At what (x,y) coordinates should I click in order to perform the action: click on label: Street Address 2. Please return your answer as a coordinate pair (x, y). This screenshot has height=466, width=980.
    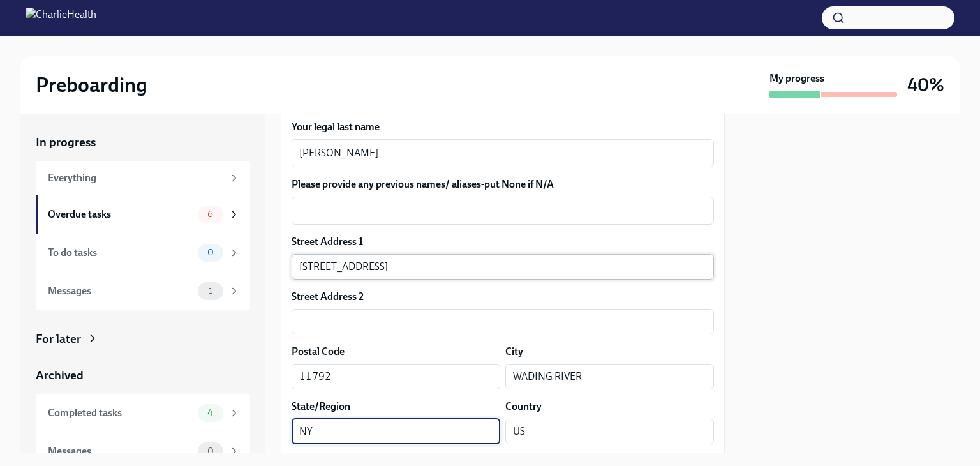
    Looking at the image, I should click on (328, 297).